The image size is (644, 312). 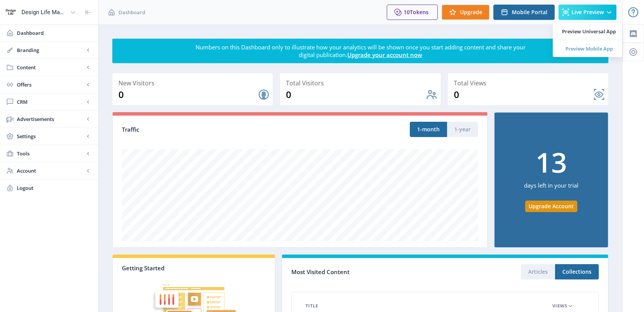 What do you see at coordinates (529, 12) in the screenshot?
I see `span: Mobile Portal` at bounding box center [529, 12].